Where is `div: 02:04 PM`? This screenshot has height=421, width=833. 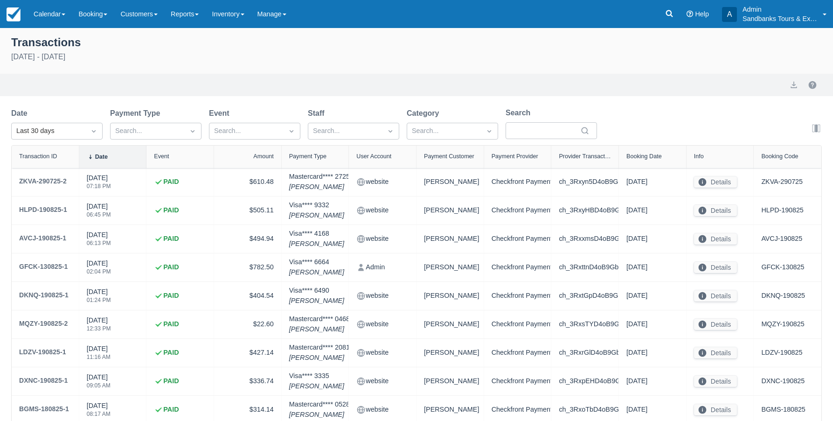 div: 02:04 PM is located at coordinates (99, 272).